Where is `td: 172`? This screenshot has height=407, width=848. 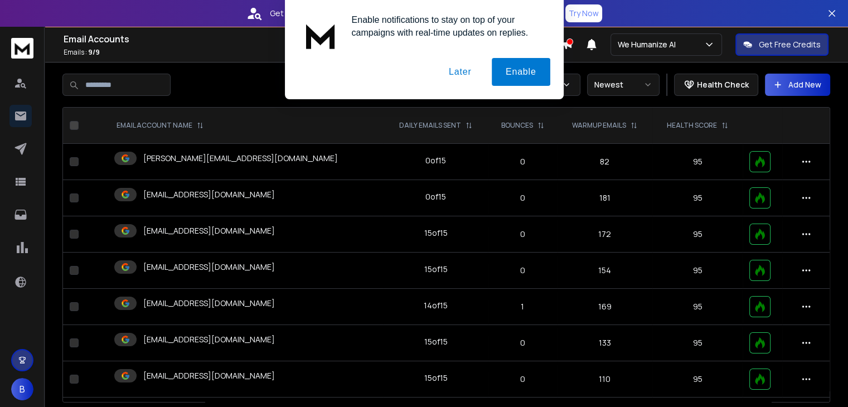 td: 172 is located at coordinates (605, 234).